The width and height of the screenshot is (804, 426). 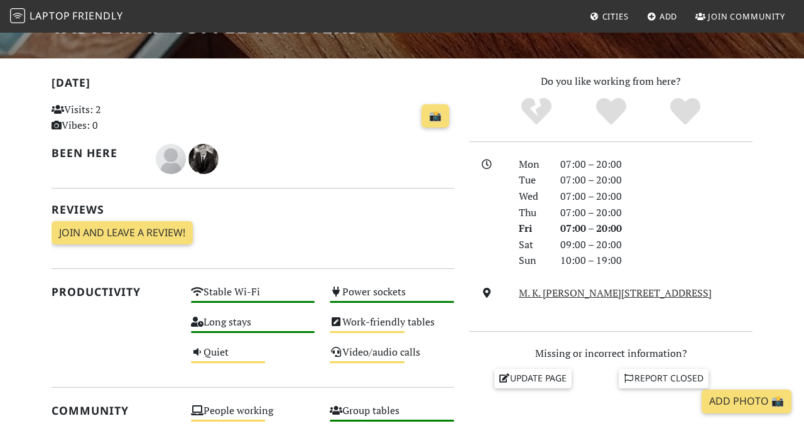 What do you see at coordinates (656, 261) in the screenshot?
I see `div: 10:00 – 19:00` at bounding box center [656, 261].